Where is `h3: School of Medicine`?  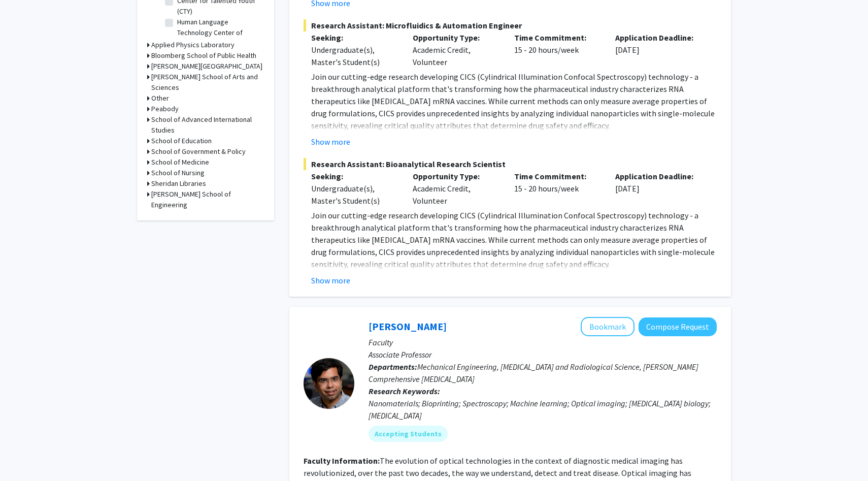 h3: School of Medicine is located at coordinates (181, 162).